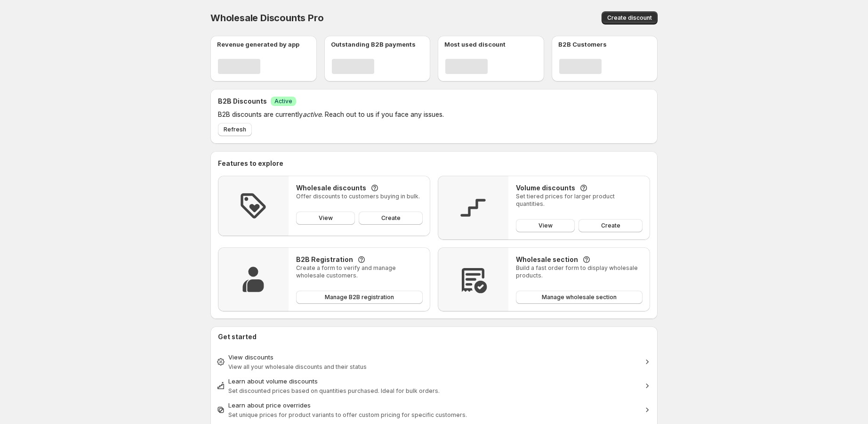  Describe the element at coordinates (579, 271) in the screenshot. I see `p: Build a fast order form to display wholesale products.` at that location.